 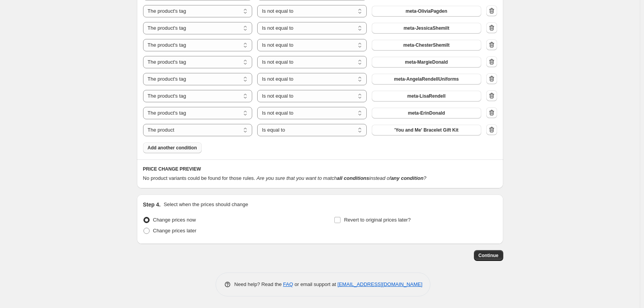 What do you see at coordinates (175, 230) in the screenshot?
I see `span: Change prices later` at bounding box center [175, 230].